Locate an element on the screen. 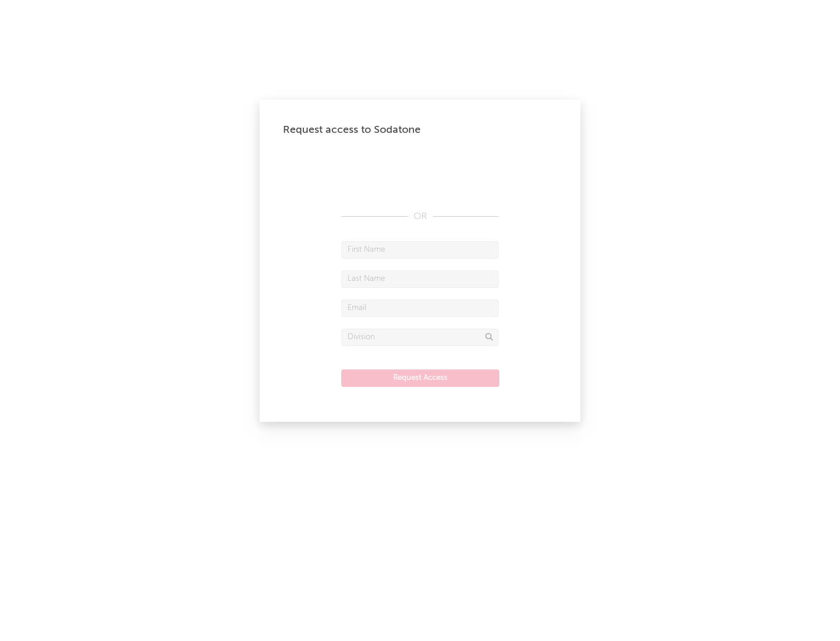 This screenshot has height=641, width=840. button: Request Access is located at coordinates (420, 378).